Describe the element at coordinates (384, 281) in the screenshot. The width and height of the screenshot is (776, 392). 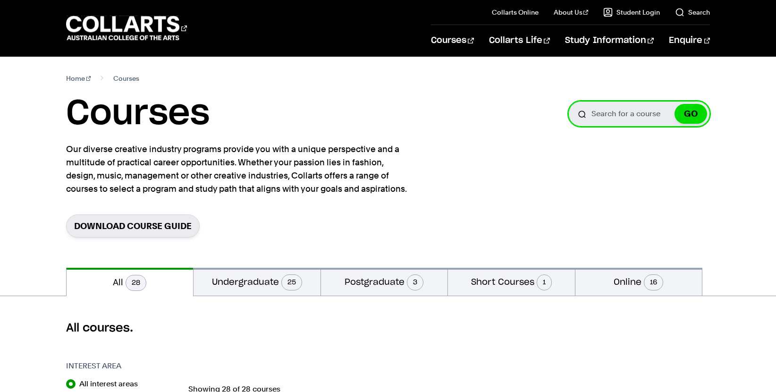
I see `button: Postgraduate3` at that location.